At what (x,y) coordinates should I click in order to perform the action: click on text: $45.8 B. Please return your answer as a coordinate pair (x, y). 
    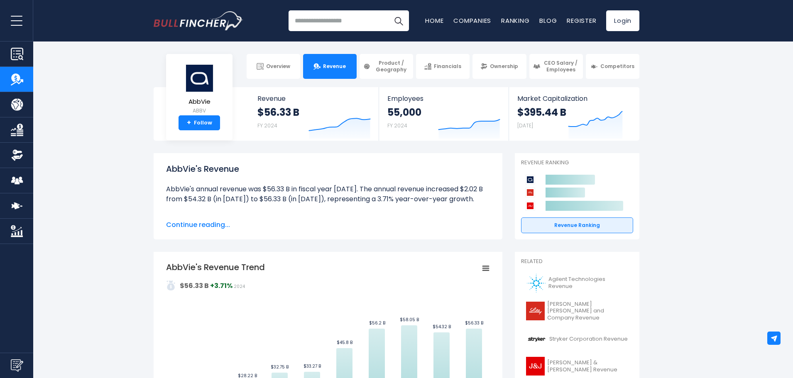
    Looking at the image, I should click on (345, 343).